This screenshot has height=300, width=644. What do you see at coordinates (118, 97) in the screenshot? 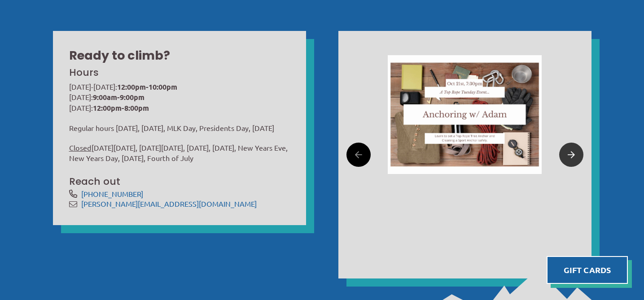
I see `strong: 9:00am-9:00pm` at bounding box center [118, 97].